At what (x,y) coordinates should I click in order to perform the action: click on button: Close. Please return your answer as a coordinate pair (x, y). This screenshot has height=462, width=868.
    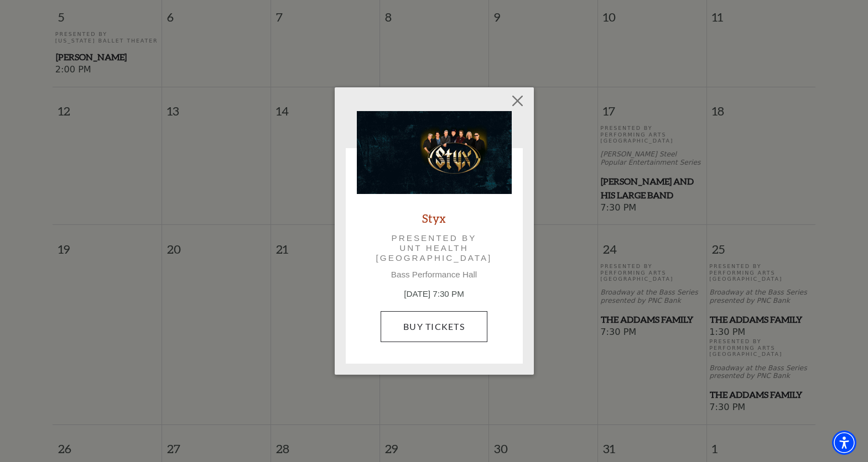
    Looking at the image, I should click on (518, 101).